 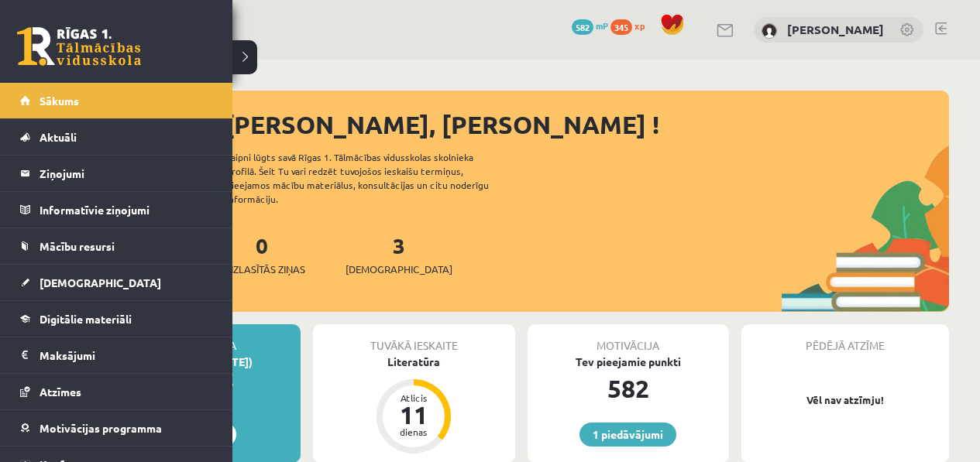 I want to click on div: 11, so click(x=413, y=415).